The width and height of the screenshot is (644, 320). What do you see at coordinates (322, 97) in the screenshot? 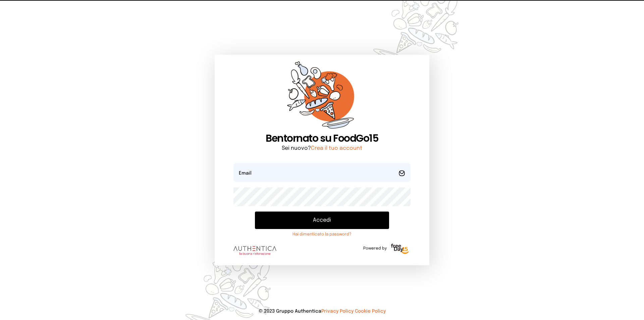
I see `img: sticker-orange.65babaf.png` at bounding box center [322, 97].